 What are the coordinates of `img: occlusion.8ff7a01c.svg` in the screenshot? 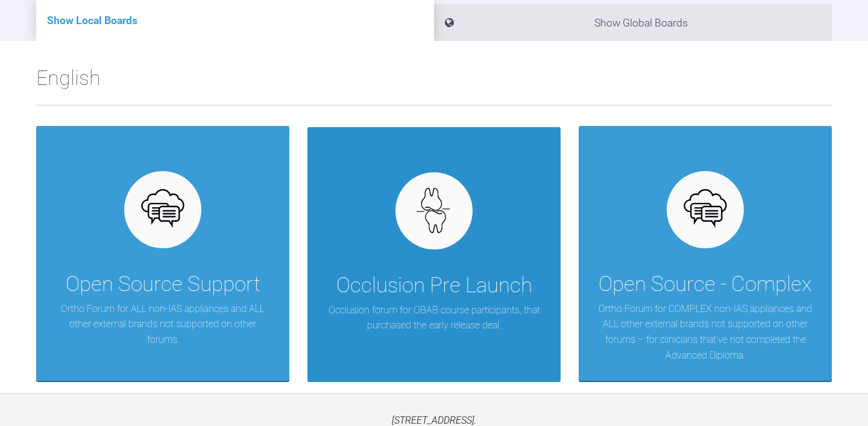 It's located at (434, 210).